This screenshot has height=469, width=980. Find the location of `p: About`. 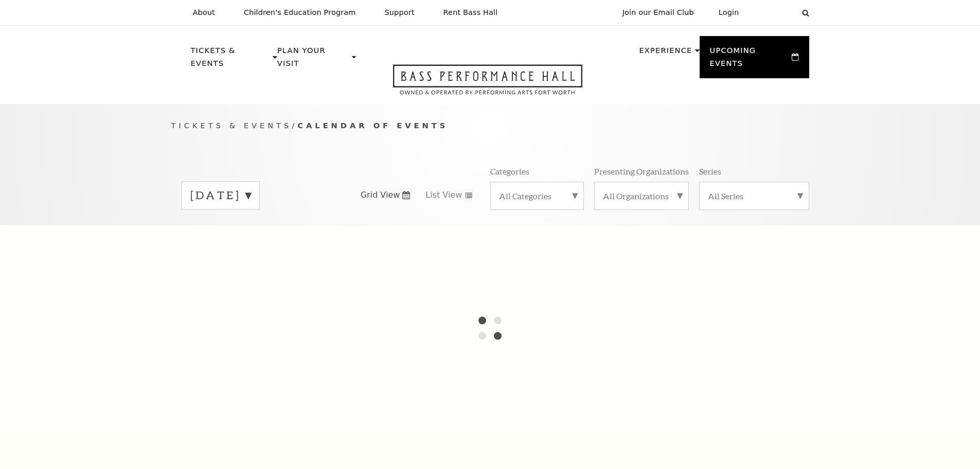

p: About is located at coordinates (204, 13).